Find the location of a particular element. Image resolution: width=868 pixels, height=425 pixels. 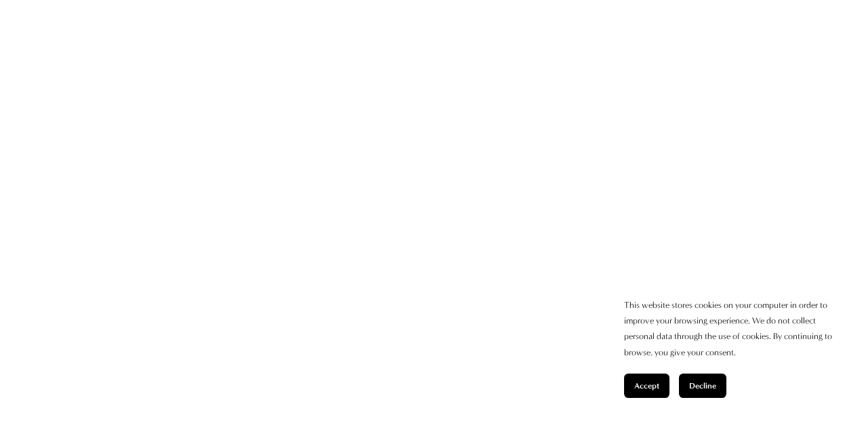

span: Decline is located at coordinates (703, 386).